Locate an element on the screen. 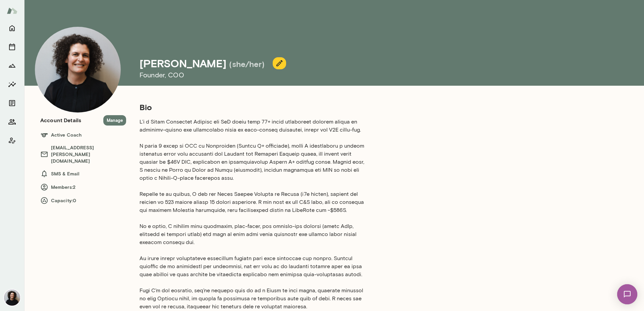 The width and height of the screenshot is (644, 311). button: Client app is located at coordinates (12, 141).